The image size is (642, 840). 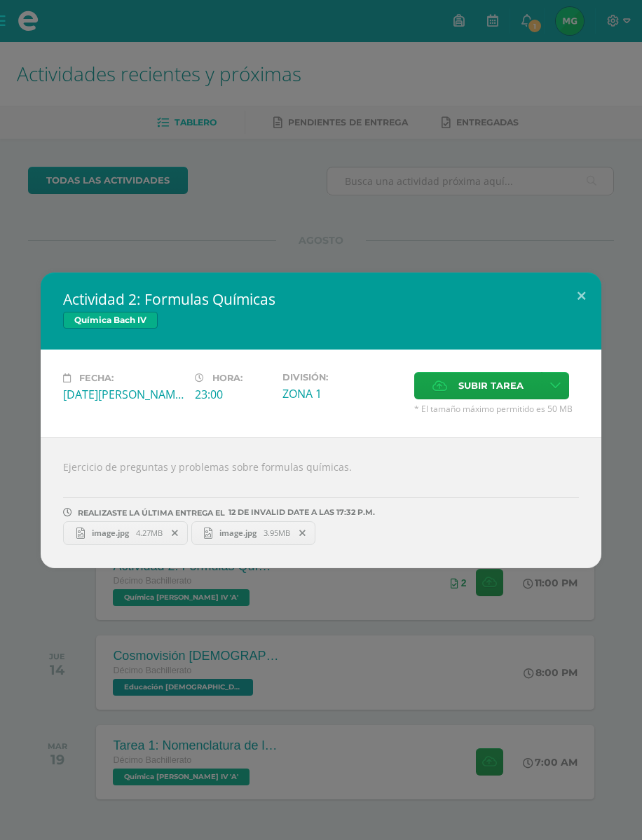 What do you see at coordinates (110, 320) in the screenshot?
I see `span: Química Bach IV` at bounding box center [110, 320].